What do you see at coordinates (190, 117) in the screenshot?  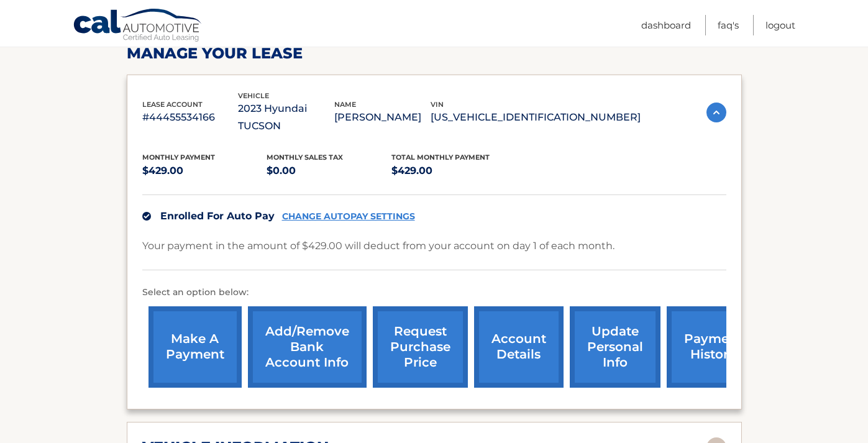 I see `p: #44455534166` at bounding box center [190, 117].